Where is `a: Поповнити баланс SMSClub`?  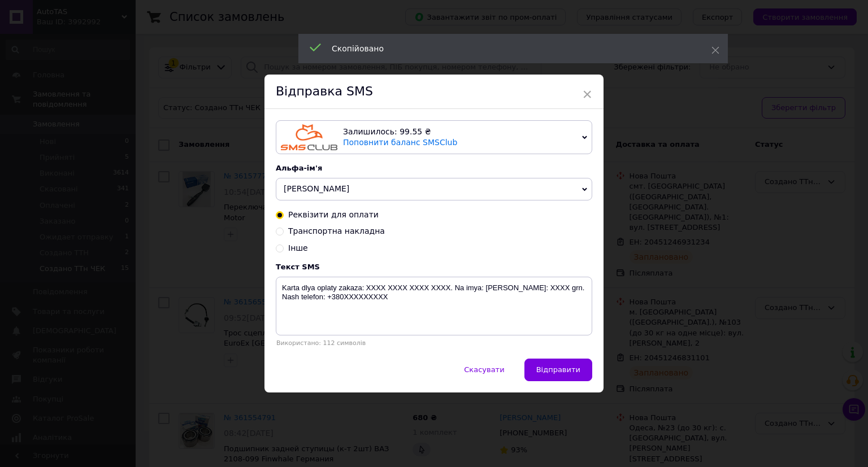
a: Поповнити баланс SMSClub is located at coordinates (400, 142).